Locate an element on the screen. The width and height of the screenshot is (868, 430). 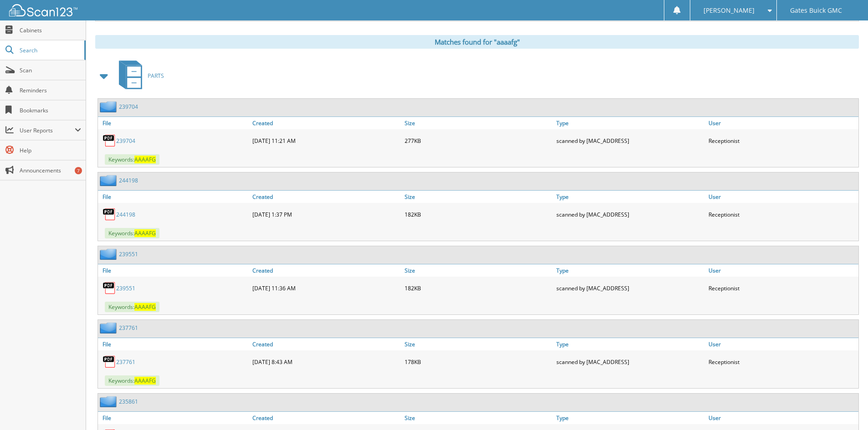
span: Help is located at coordinates (50, 150).